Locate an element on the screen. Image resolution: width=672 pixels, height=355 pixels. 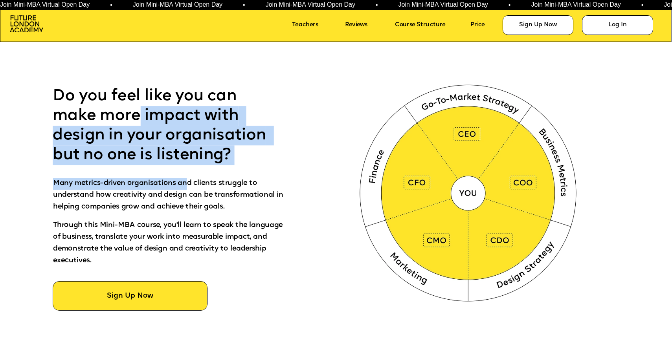
a: Teachers is located at coordinates (313, 26).